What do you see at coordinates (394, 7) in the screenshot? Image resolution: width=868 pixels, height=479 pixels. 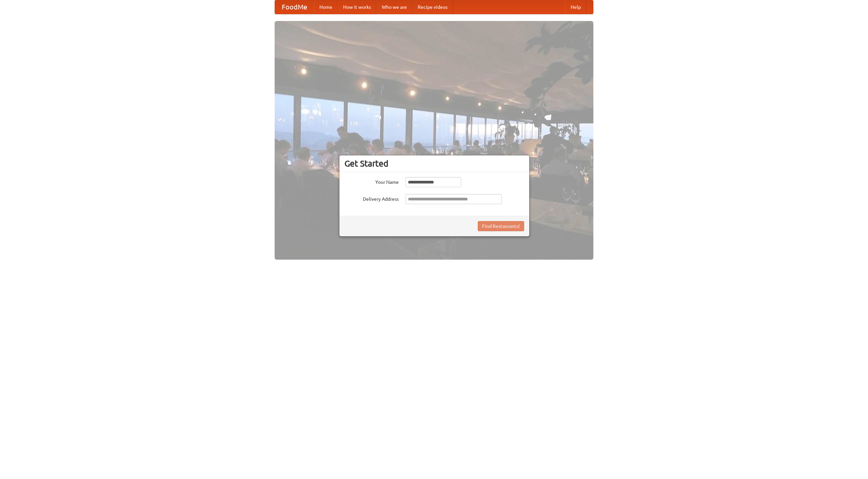 I see `a: Who we are` at bounding box center [394, 7].